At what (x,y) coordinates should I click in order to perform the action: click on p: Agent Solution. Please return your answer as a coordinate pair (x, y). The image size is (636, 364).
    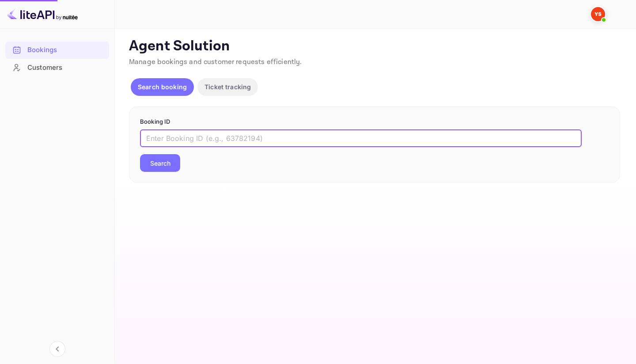
    Looking at the image, I should click on (375, 46).